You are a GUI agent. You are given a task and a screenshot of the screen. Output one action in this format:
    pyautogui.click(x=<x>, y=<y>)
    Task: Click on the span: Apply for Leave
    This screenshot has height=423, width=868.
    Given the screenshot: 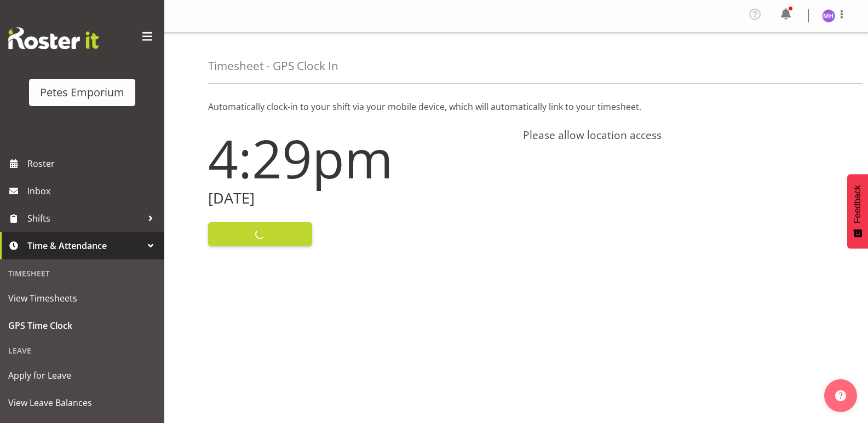 What is the action you would take?
    pyautogui.click(x=82, y=375)
    